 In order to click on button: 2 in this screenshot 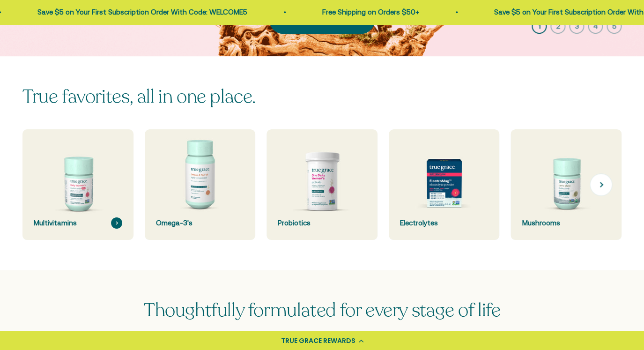, I will do `click(558, 26)`.